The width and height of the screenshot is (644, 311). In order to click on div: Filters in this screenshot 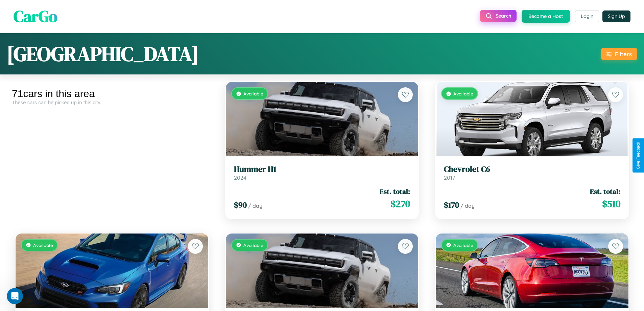, I will do `click(624, 54)`.